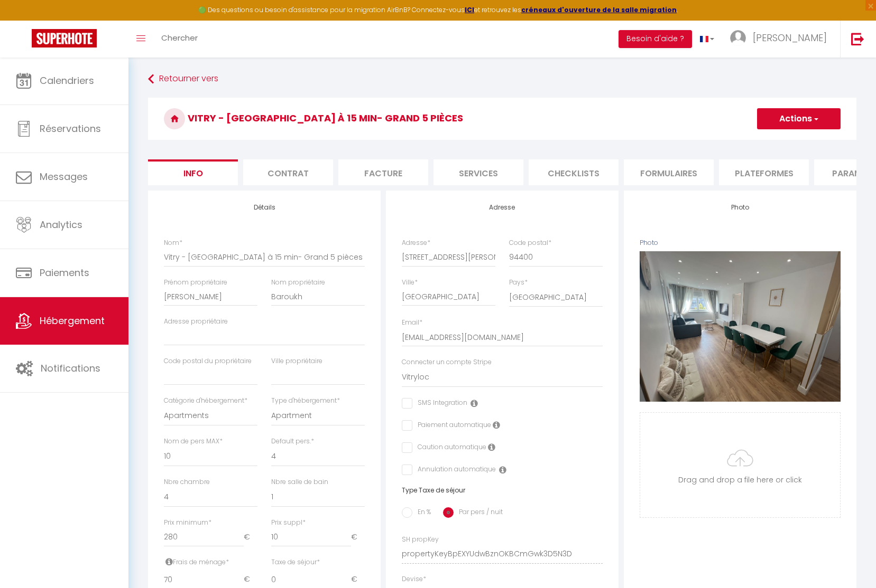 The image size is (876, 588). Describe the element at coordinates (599, 9) in the screenshot. I see `a: créneaux d'ouverture de la salle migration` at that location.